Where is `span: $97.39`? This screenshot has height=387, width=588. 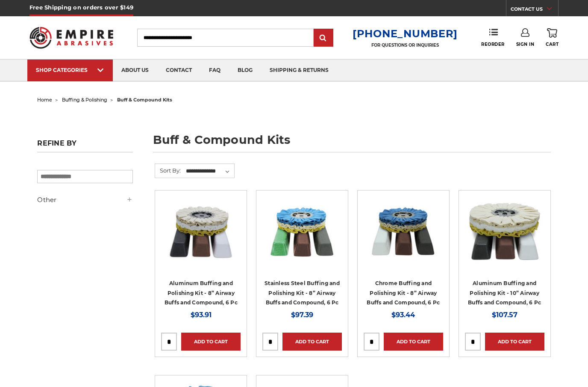
span: $97.39 is located at coordinates (303, 314).